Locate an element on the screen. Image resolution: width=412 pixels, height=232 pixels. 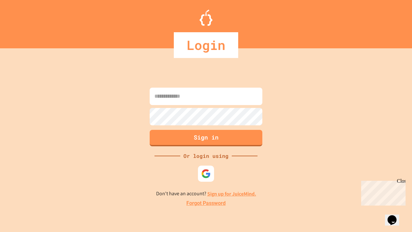
a: Sign up for JuiceMind. is located at coordinates (232, 194).